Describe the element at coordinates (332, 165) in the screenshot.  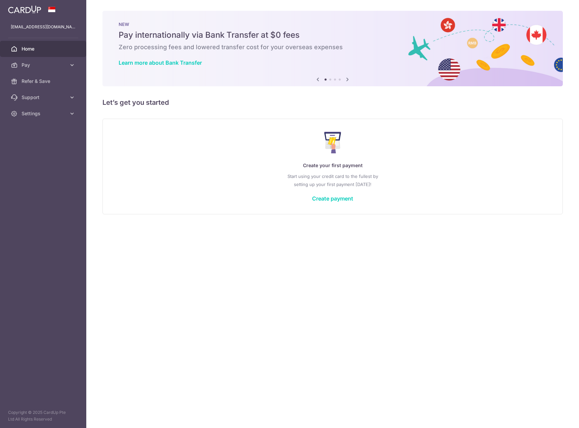
I see `p: Create your first payment` at that location.